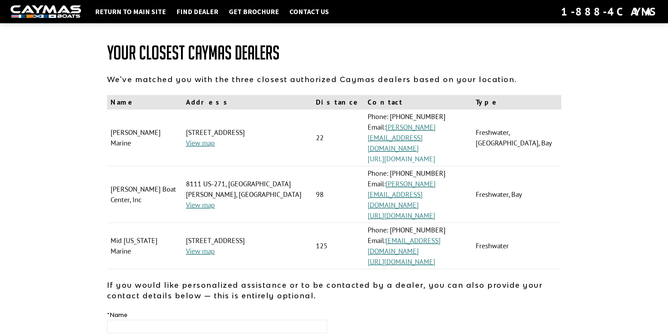 This screenshot has width=668, height=336. What do you see at coordinates (517, 246) in the screenshot?
I see `td: Freshwater` at bounding box center [517, 246].